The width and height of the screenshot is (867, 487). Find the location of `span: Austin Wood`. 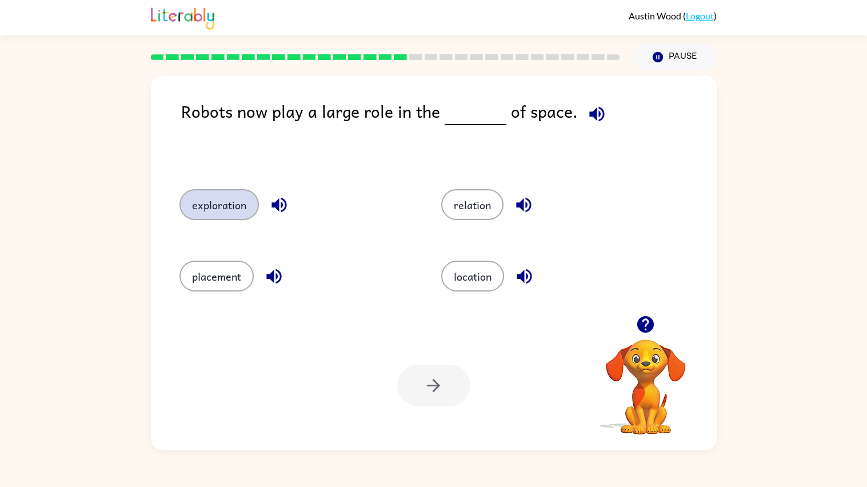

span: Austin Wood is located at coordinates (655, 15).